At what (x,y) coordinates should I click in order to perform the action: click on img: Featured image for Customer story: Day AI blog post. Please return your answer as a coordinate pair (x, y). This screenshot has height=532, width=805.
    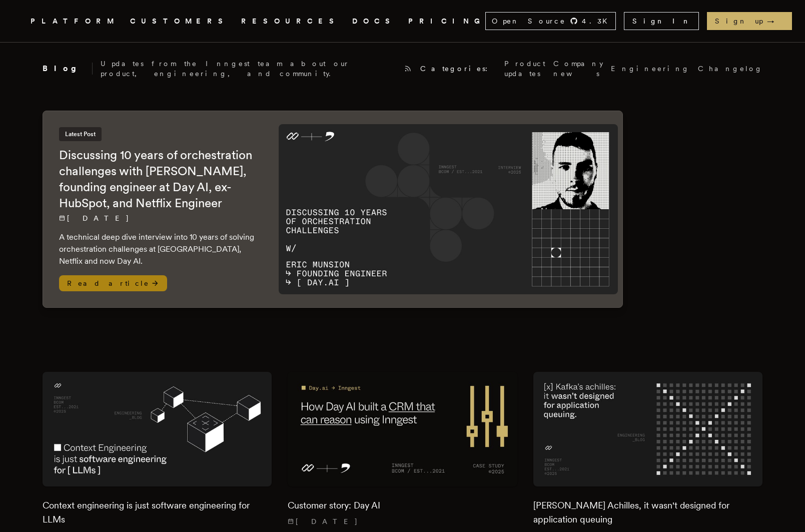
    Looking at the image, I should click on (402, 429).